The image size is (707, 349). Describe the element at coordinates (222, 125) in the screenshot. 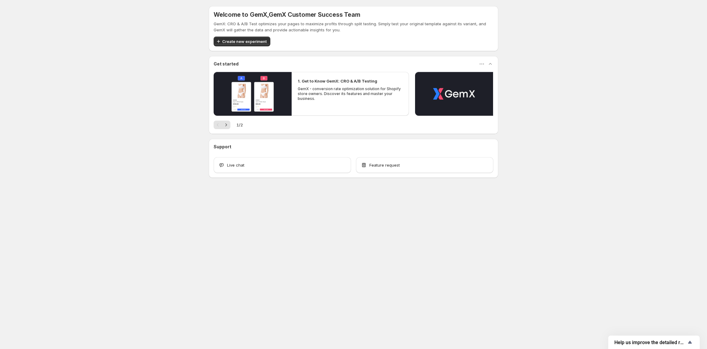

I see `nav: Pagination` at that location.